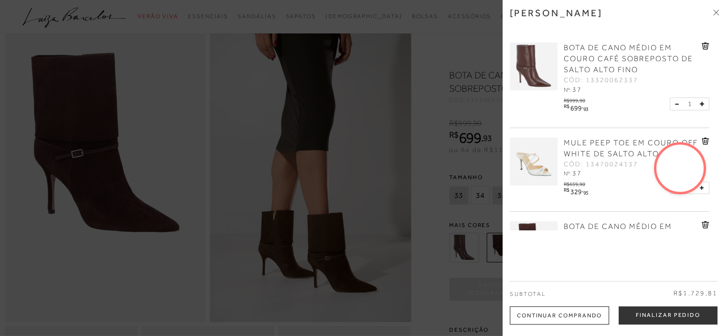 The image size is (726, 336). What do you see at coordinates (586, 109) in the screenshot?
I see `span: 93` at bounding box center [586, 109].